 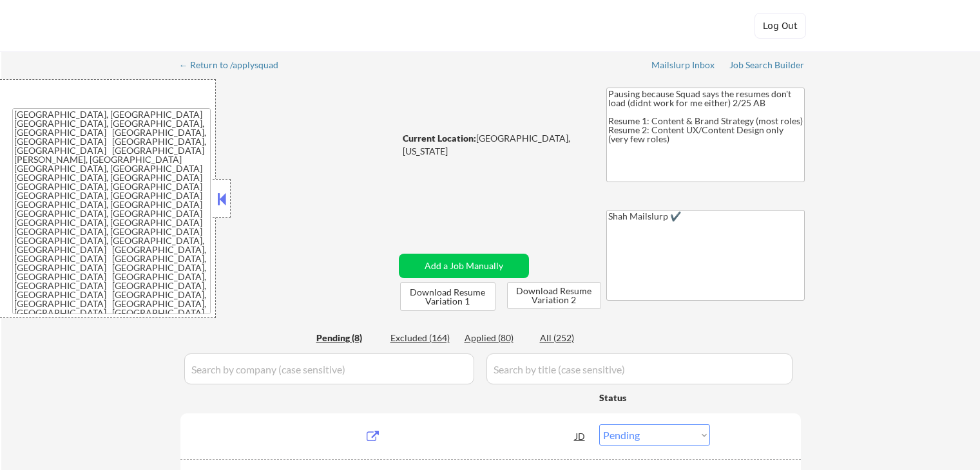 I want to click on a: ← Return to /applysquad, so click(x=234, y=67).